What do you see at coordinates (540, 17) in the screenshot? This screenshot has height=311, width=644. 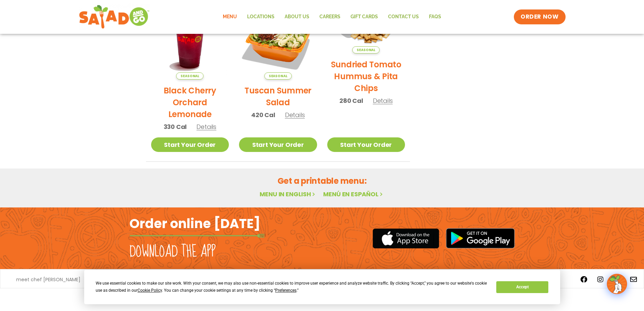 I see `a: ORDER NOW` at bounding box center [540, 17].